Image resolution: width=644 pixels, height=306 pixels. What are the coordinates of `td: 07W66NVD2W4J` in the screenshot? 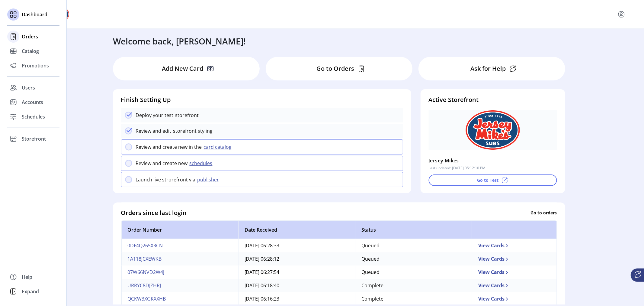 It's located at (179, 272).